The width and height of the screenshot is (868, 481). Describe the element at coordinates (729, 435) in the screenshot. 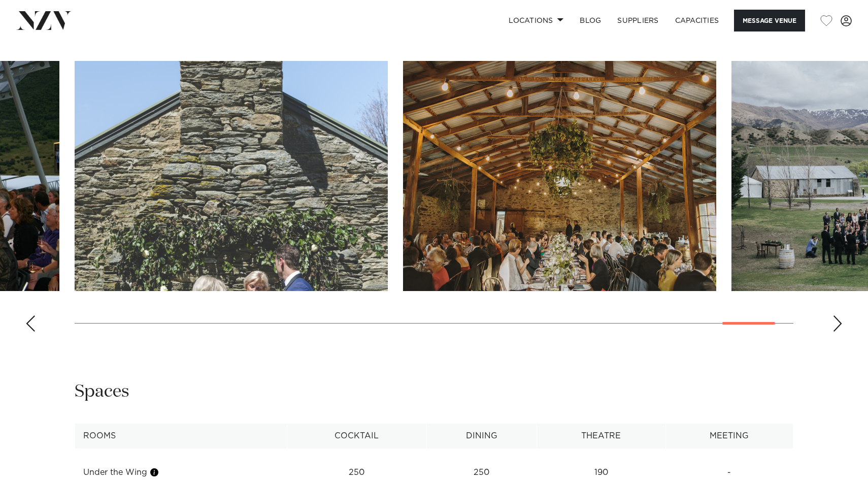

I see `th: Meeting` at that location.